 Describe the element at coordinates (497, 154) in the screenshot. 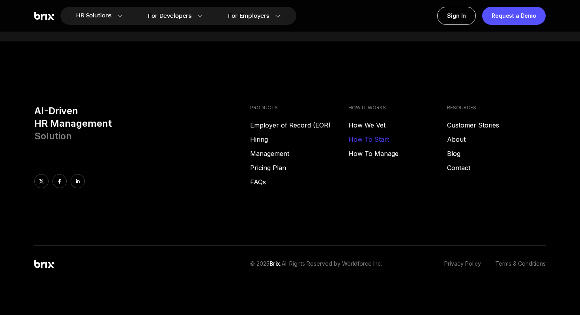

I see `a: Blog` at that location.